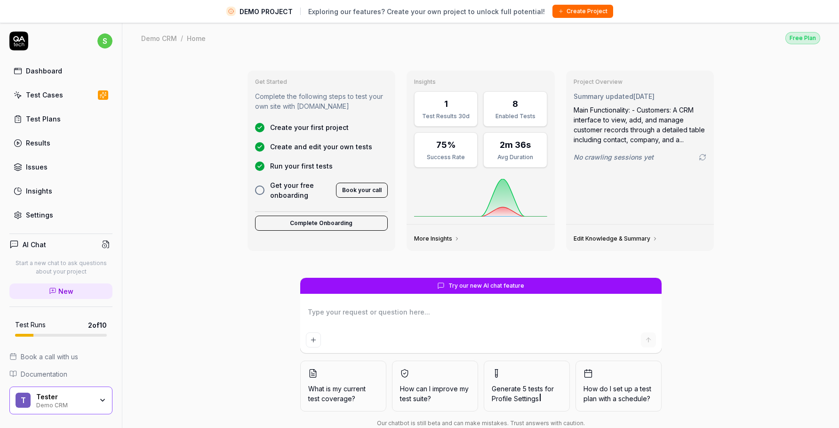 The height and width of the screenshot is (428, 839). What do you see at coordinates (803, 38) in the screenshot?
I see `a: Free Plan` at bounding box center [803, 38].